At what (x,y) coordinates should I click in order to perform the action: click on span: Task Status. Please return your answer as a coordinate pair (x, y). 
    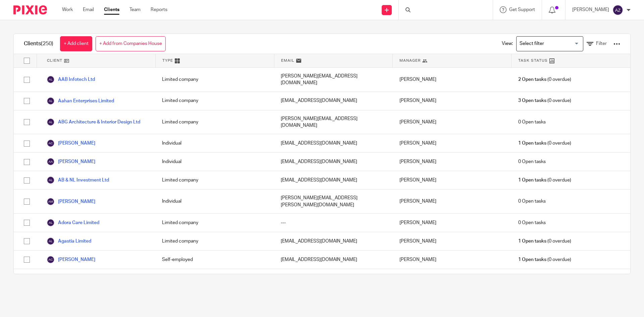
    Looking at the image, I should click on (533, 60).